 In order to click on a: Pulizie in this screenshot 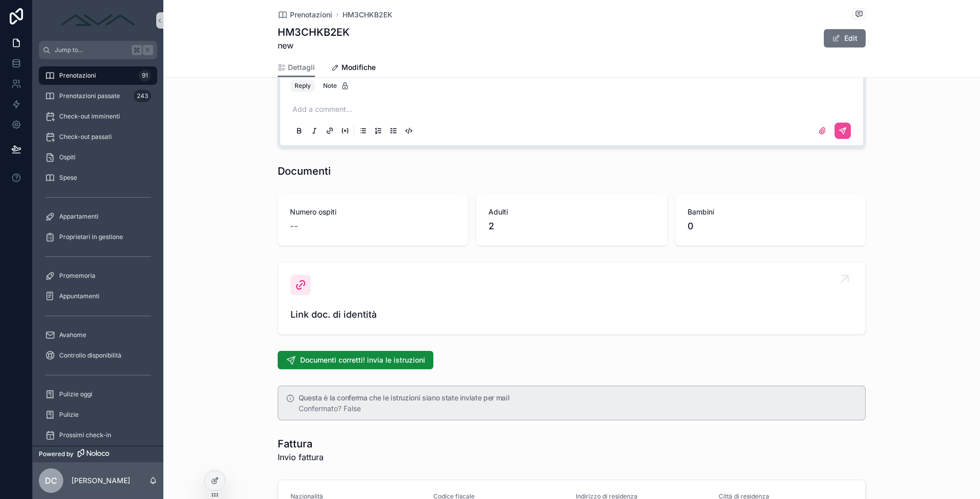, I will do `click(98, 415)`.